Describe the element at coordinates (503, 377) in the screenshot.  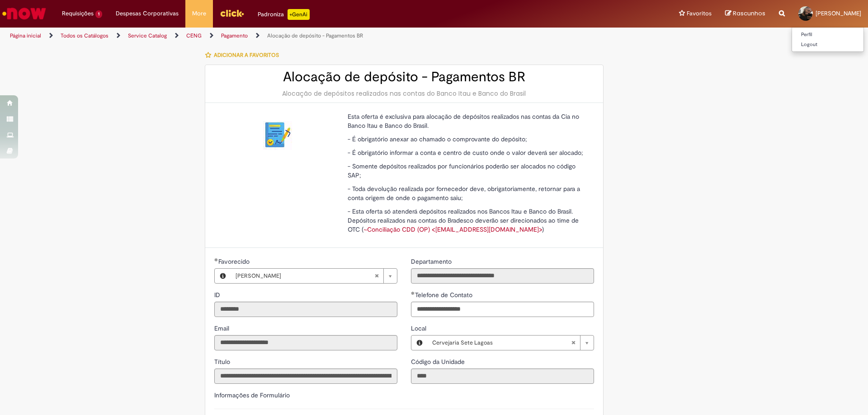
I see `input: Código da Unidade` at that location.